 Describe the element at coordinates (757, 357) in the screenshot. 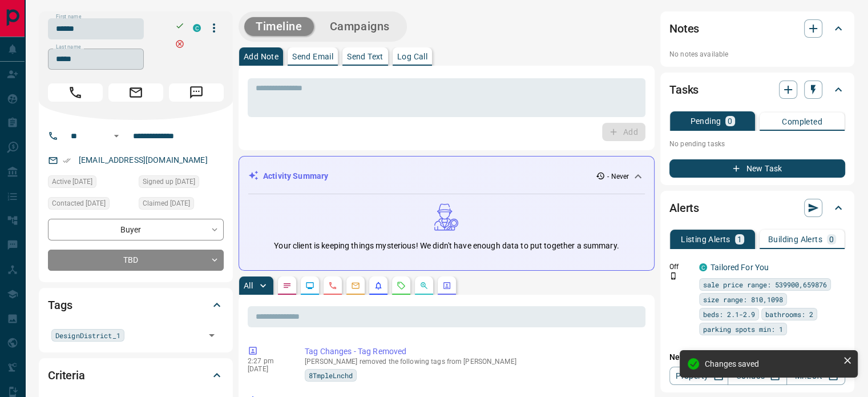

I see `p: New Alert:` at that location.